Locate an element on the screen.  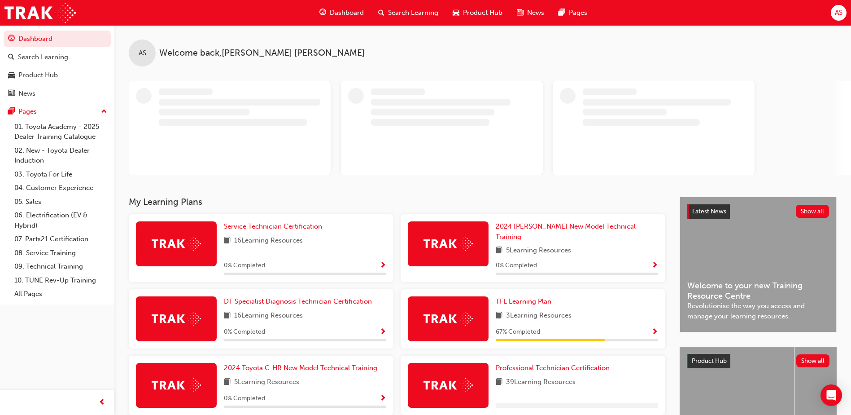
a: 08. Service Training is located at coordinates (61, 253).